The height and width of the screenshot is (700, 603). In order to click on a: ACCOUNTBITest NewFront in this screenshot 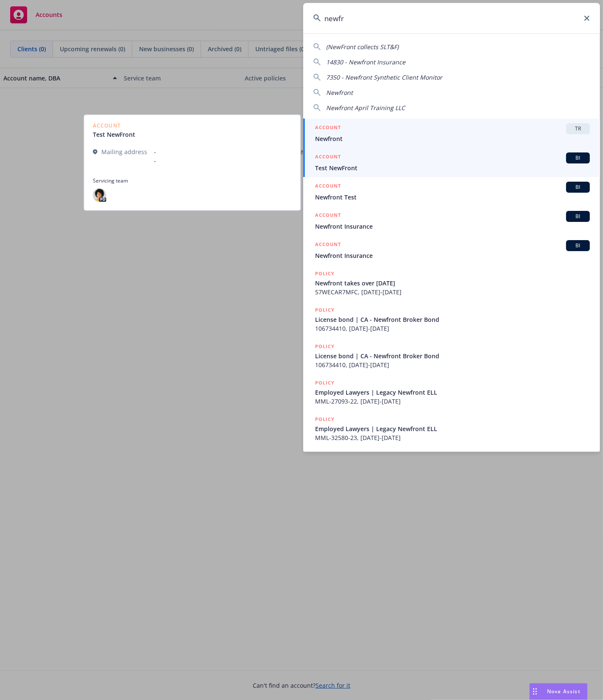, I will do `click(452, 162)`.